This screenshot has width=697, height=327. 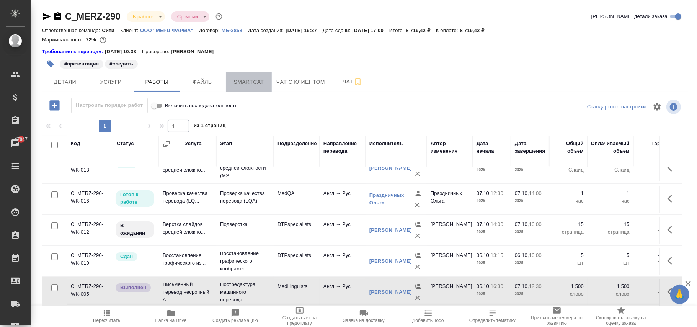 What do you see at coordinates (483, 255) in the screenshot?
I see `p: 06.10,` at bounding box center [483, 255].